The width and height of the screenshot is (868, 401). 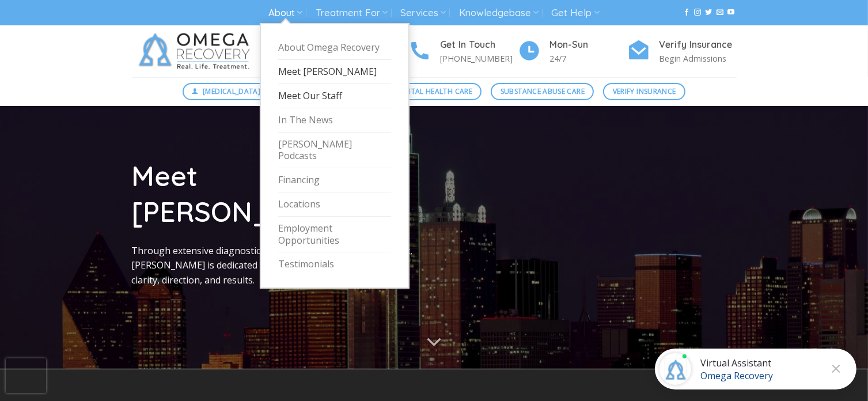 I want to click on a: Financing, so click(x=335, y=180).